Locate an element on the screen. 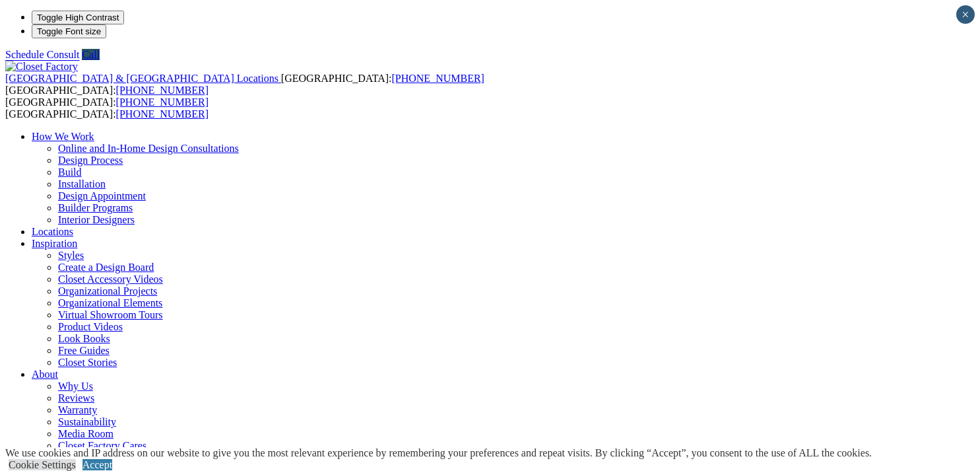 Image resolution: width=980 pixels, height=471 pixels. a: Styles is located at coordinates (71, 255).